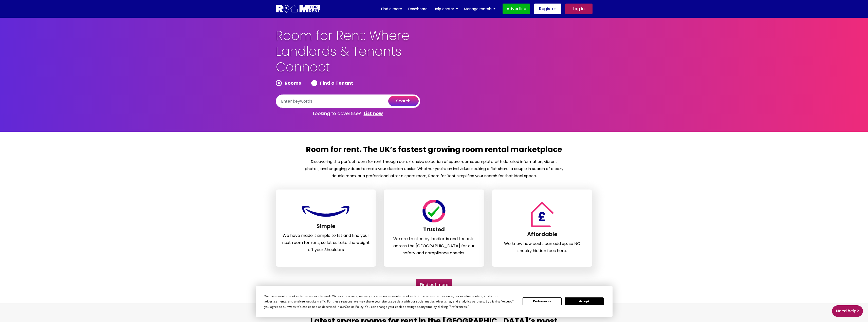 The image size is (868, 322). Describe the element at coordinates (348, 114) in the screenshot. I see `p: Looking to advertise?` at that location.